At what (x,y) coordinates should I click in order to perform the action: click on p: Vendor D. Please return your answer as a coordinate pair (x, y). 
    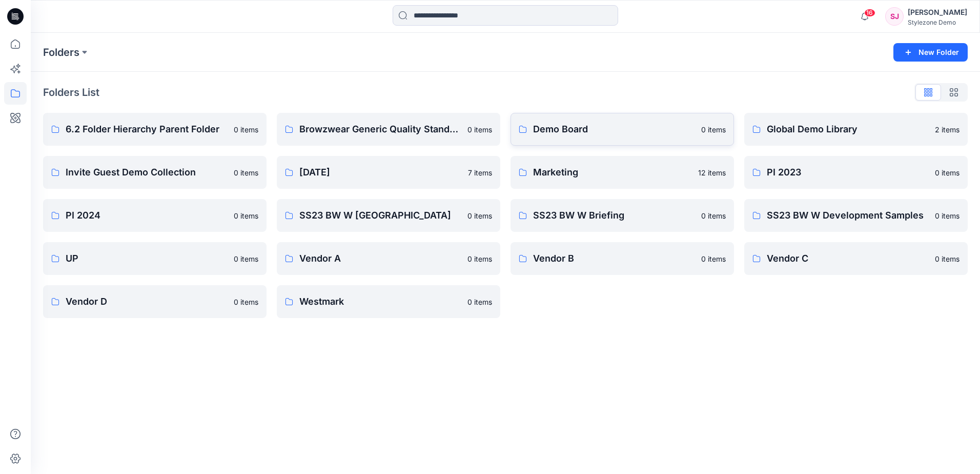
    Looking at the image, I should click on (147, 302).